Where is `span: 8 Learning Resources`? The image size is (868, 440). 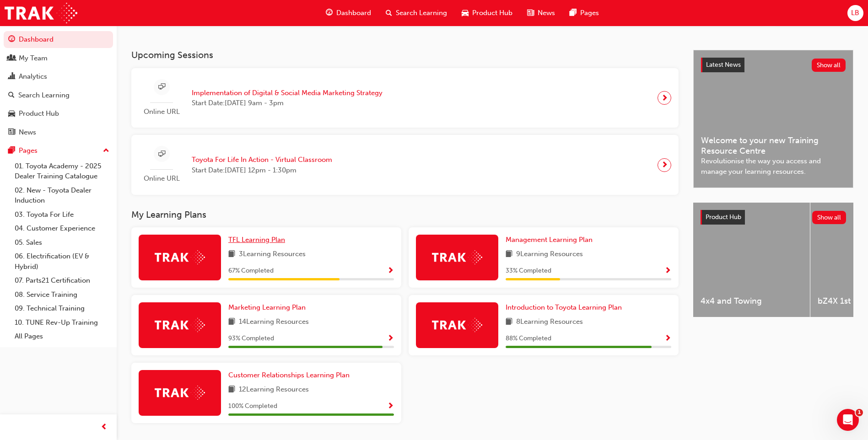 span: 8 Learning Resources is located at coordinates (550, 322).